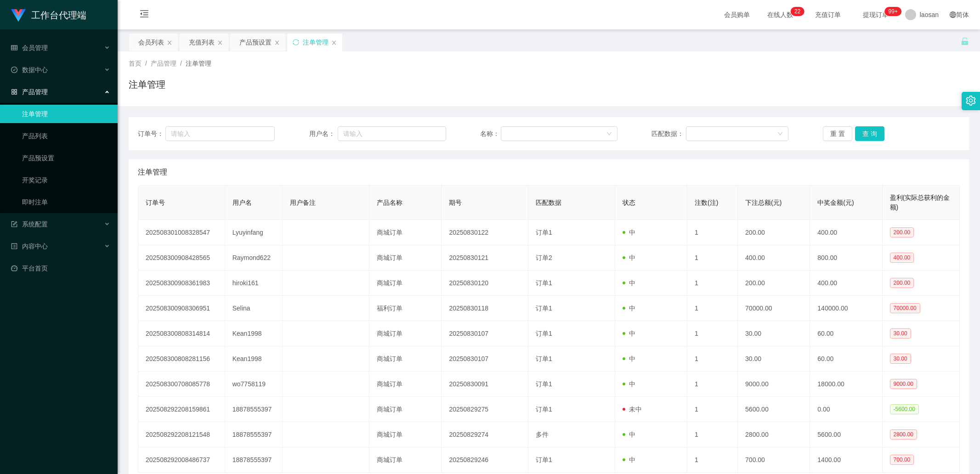 The height and width of the screenshot is (474, 980). Describe the element at coordinates (181, 308) in the screenshot. I see `td: 202508300908306951` at that location.